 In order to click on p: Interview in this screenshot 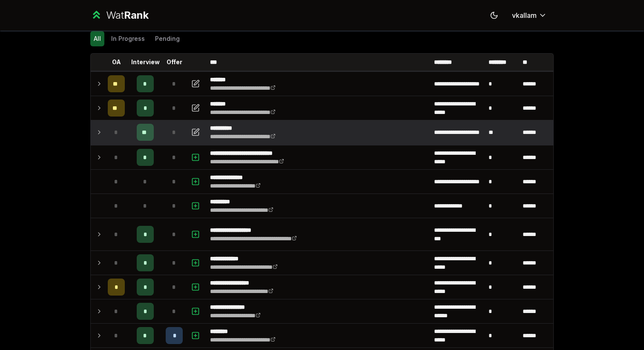, I will do `click(145, 62)`.